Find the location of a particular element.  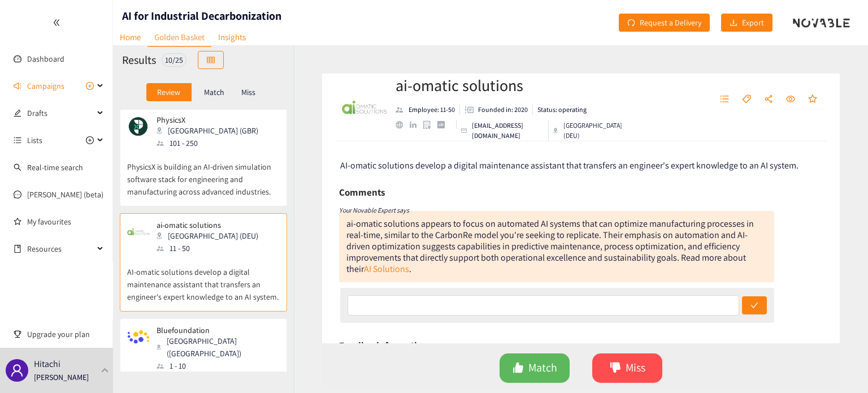

h2: Results is located at coordinates (139, 60).